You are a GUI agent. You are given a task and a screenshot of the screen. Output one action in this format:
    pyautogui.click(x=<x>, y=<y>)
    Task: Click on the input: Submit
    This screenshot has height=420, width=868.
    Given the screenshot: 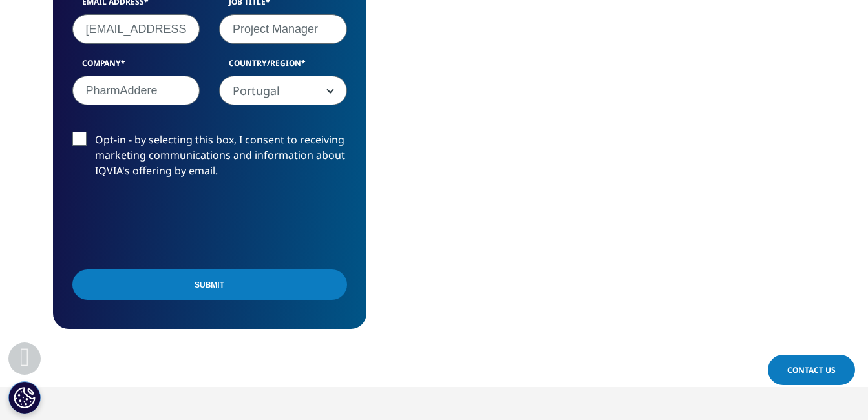 What is the action you would take?
    pyautogui.click(x=210, y=284)
    